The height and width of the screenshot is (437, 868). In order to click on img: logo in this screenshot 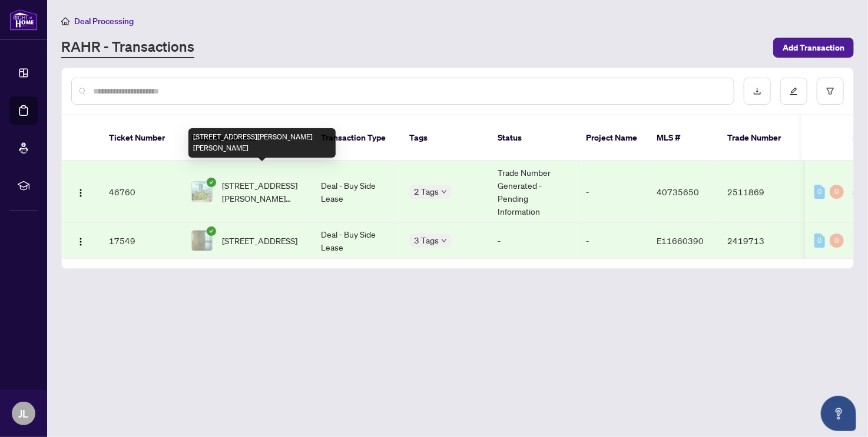, I will do `click(24, 20)`.